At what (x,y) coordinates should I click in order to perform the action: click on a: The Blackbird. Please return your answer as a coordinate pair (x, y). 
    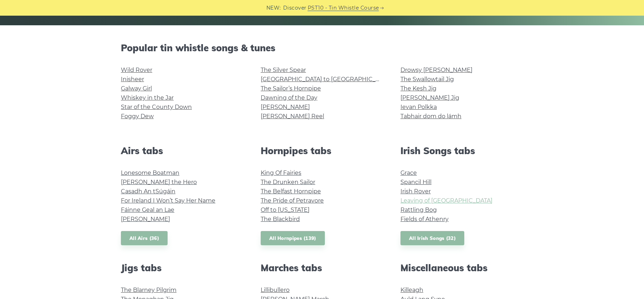
    Looking at the image, I should click on (280, 219).